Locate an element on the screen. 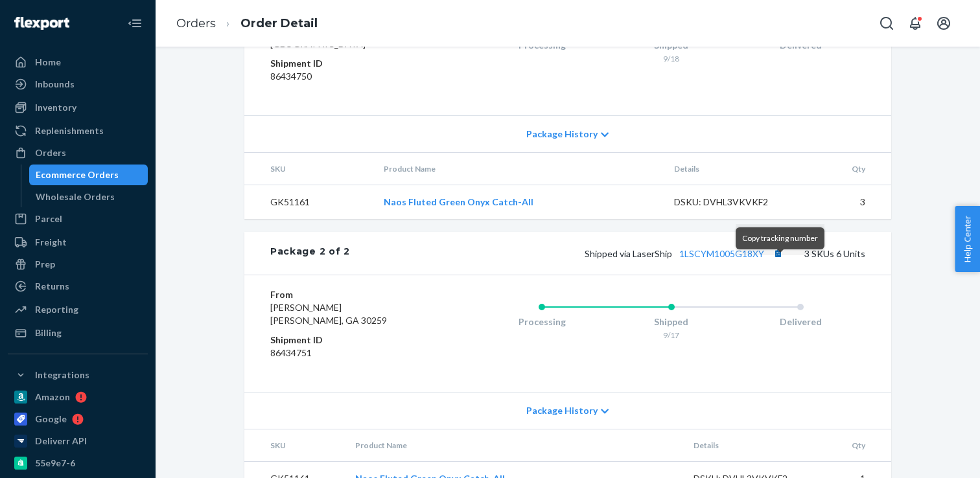 This screenshot has width=980, height=478. a: Naos Fluted Green Onyx Catch-All is located at coordinates (458, 202).